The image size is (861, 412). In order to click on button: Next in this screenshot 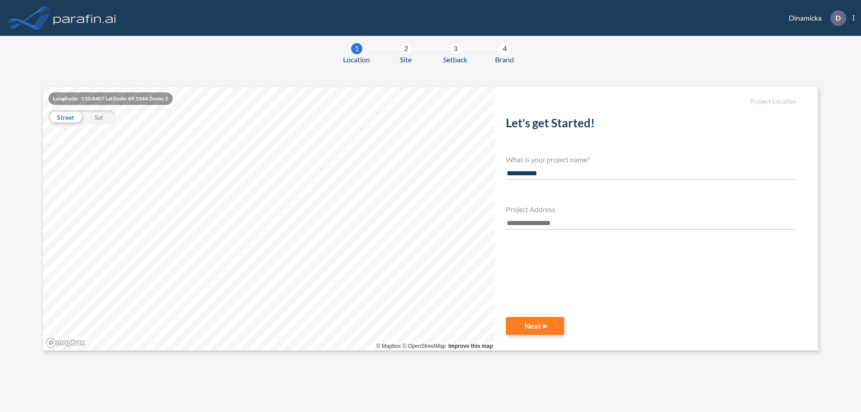, I will do `click(535, 326)`.